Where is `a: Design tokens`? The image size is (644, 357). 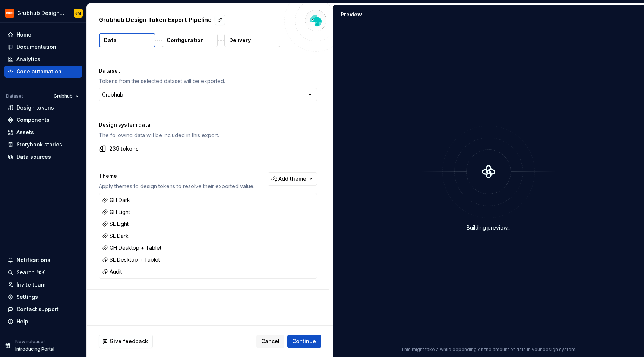 a: Design tokens is located at coordinates (43, 108).